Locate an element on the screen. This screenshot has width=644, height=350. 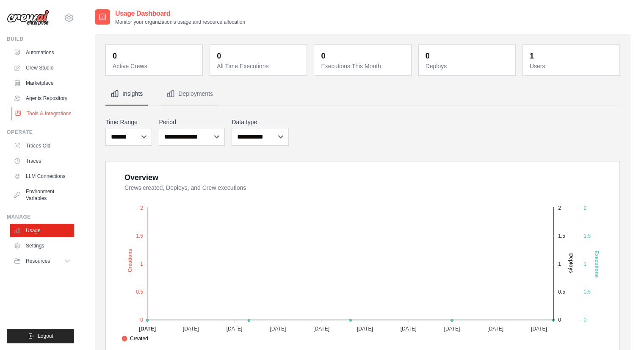
label: Data type is located at coordinates (260, 122).